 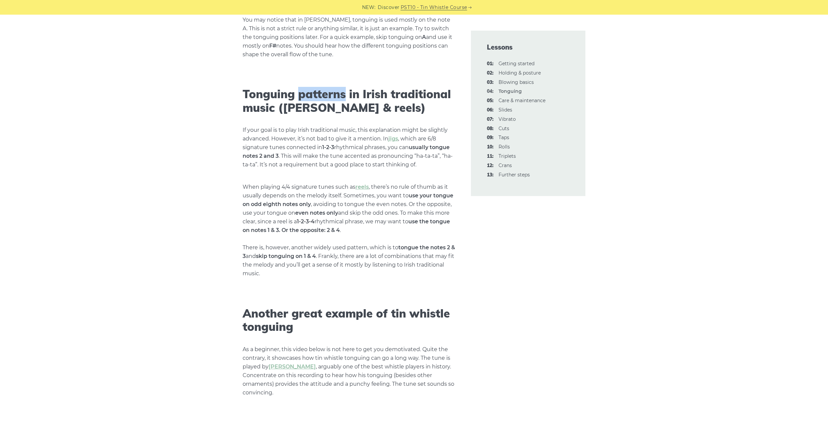 I want to click on span: 07:, so click(x=490, y=119).